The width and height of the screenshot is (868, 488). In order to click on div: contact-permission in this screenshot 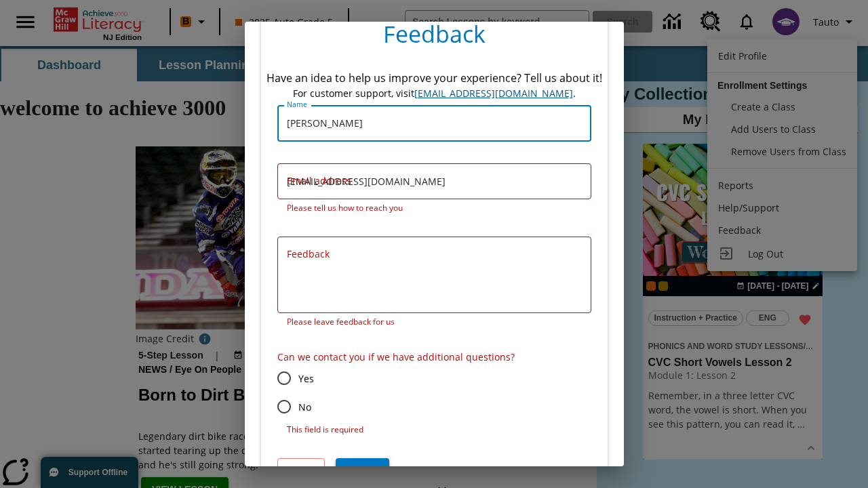, I will do `click(434, 393)`.